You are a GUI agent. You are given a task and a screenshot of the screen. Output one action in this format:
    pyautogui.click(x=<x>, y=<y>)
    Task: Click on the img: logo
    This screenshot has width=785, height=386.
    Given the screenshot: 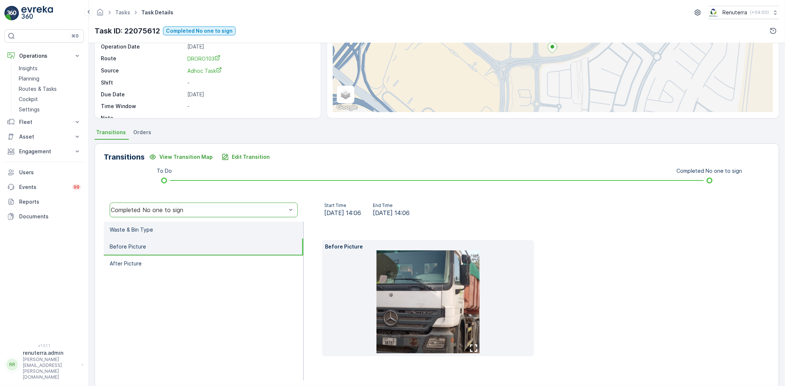 What is the action you would take?
    pyautogui.click(x=12, y=13)
    